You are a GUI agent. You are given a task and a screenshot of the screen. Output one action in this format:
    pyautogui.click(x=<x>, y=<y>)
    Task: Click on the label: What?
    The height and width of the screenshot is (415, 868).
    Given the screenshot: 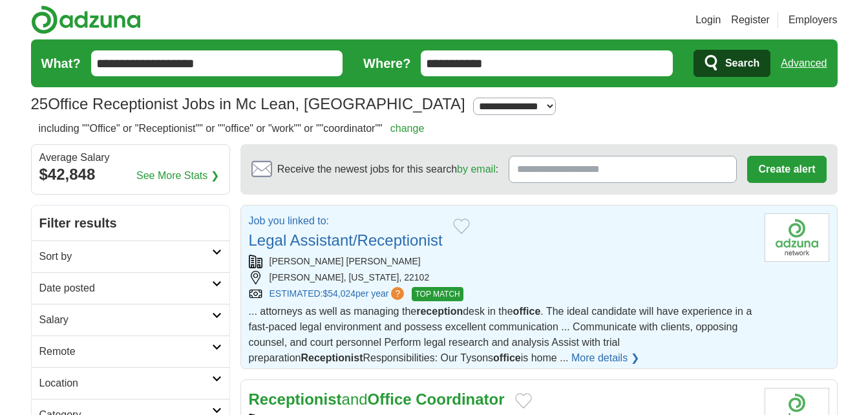 What is the action you would take?
    pyautogui.click(x=60, y=63)
    